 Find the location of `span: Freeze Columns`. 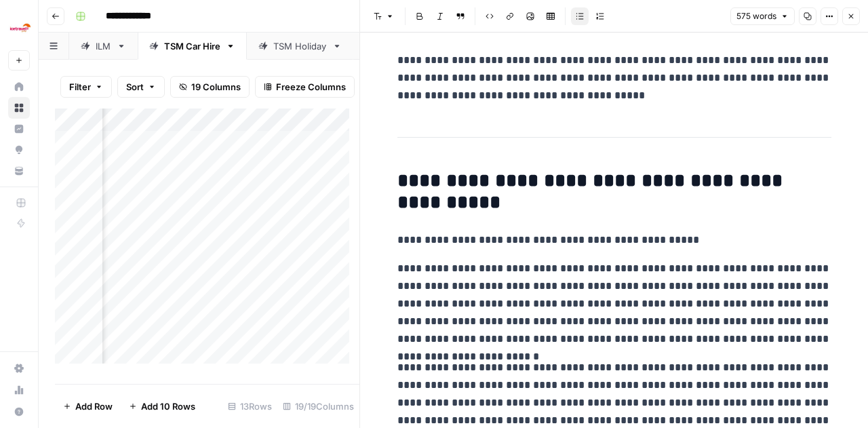

span: Freeze Columns is located at coordinates (311, 87).